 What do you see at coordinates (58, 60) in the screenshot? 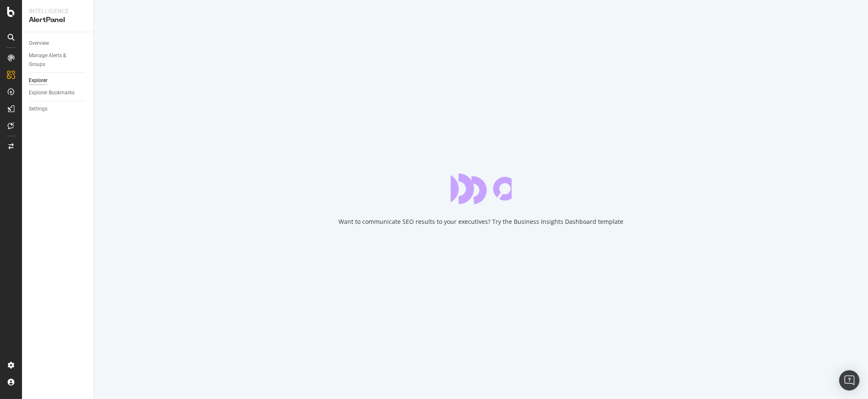
I see `a: Manage Alerts & Groups` at bounding box center [58, 60].